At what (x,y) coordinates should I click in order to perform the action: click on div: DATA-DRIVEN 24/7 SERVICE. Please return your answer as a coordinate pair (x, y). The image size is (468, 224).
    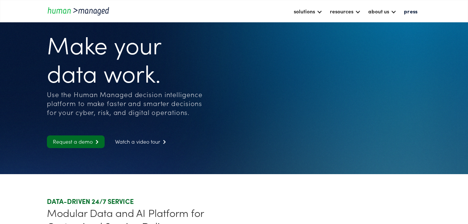
    Looking at the image, I should click on (139, 201).